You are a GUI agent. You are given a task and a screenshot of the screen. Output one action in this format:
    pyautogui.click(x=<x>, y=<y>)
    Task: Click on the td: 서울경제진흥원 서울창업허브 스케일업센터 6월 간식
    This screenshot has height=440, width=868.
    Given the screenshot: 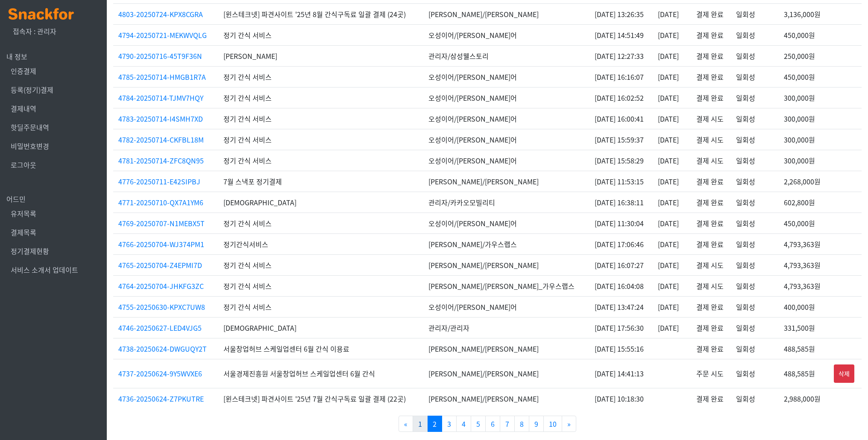 What is the action you would take?
    pyautogui.click(x=321, y=374)
    